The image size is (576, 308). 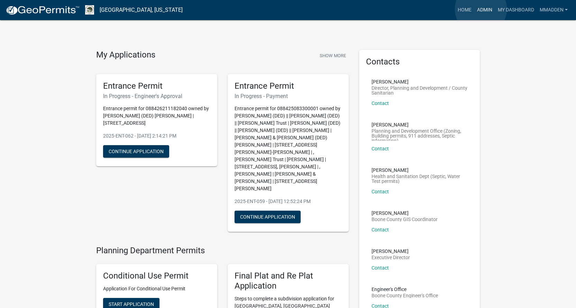 What do you see at coordinates (126, 55) in the screenshot?
I see `h4: My Applications` at bounding box center [126, 55].